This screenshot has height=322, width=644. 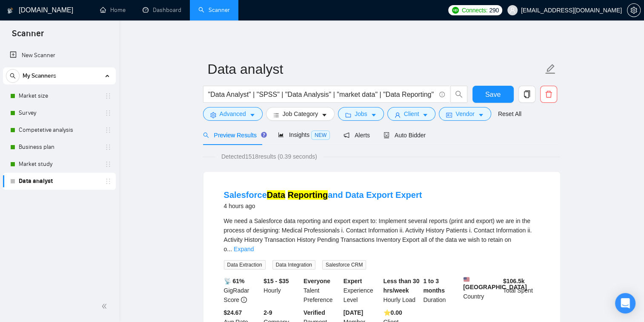 What do you see at coordinates (234, 281) in the screenshot?
I see `b: 📡 61%` at bounding box center [234, 281].